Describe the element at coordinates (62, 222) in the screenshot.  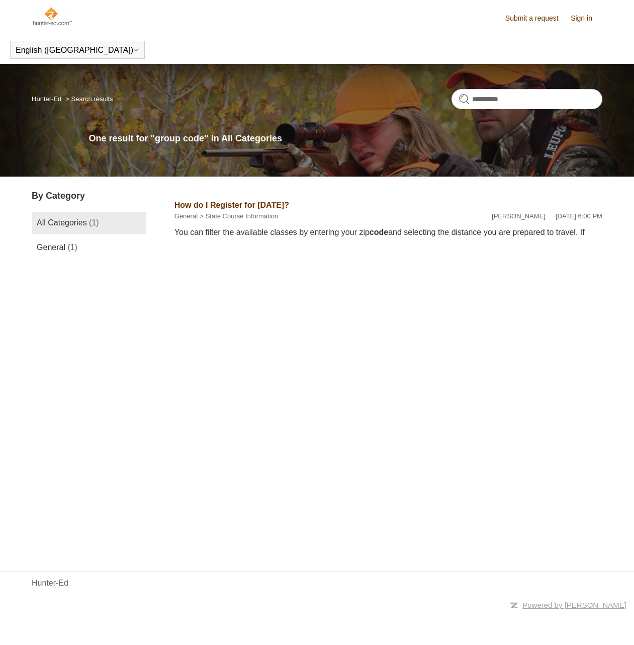
I see `span: All Categories` at that location.